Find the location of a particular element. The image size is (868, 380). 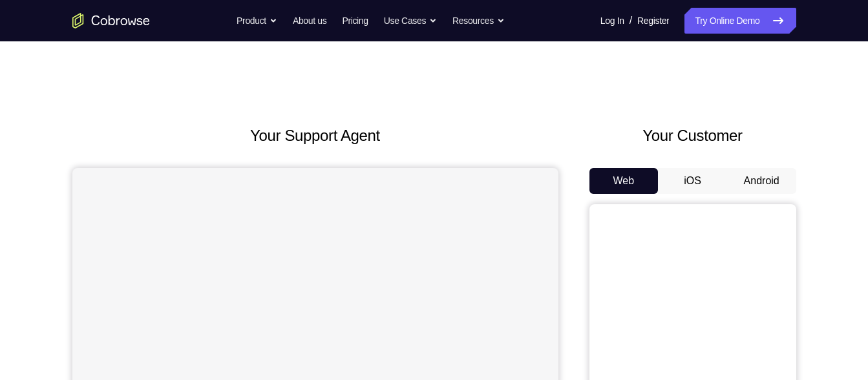

a: Try Online Demo is located at coordinates (740, 20).